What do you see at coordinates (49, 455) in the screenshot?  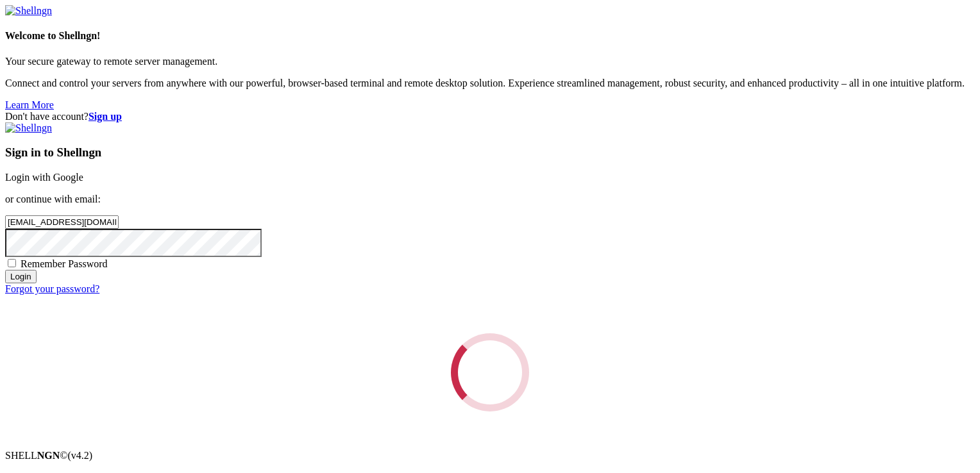 I see `span: SHELL ©` at bounding box center [49, 455].